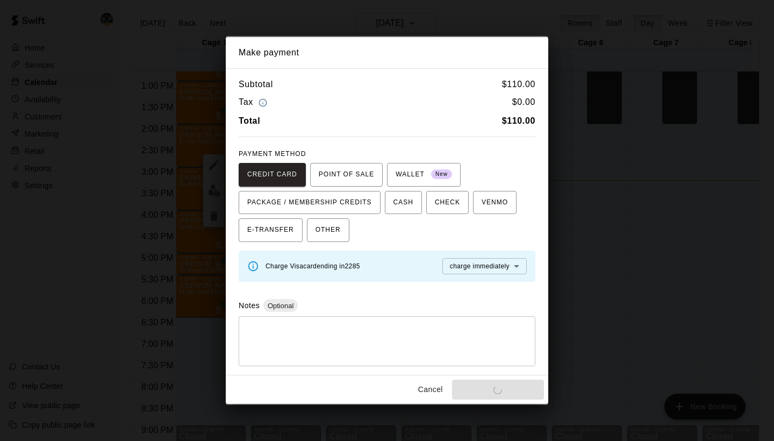 This screenshot has width=774, height=441. What do you see at coordinates (447, 203) in the screenshot?
I see `span: CHECK` at bounding box center [447, 203].